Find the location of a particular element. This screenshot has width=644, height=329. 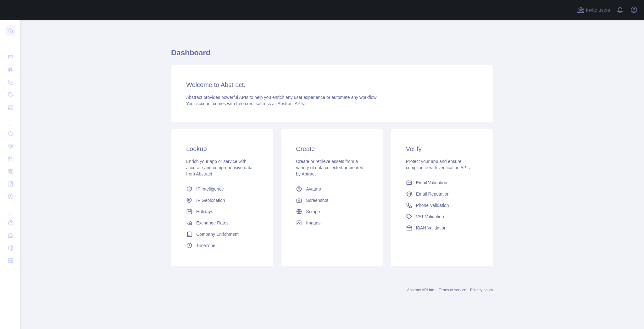

span: Abstract provides powerful APIs to help you enrich any user experience or automate any workflow. is located at coordinates (282, 97).